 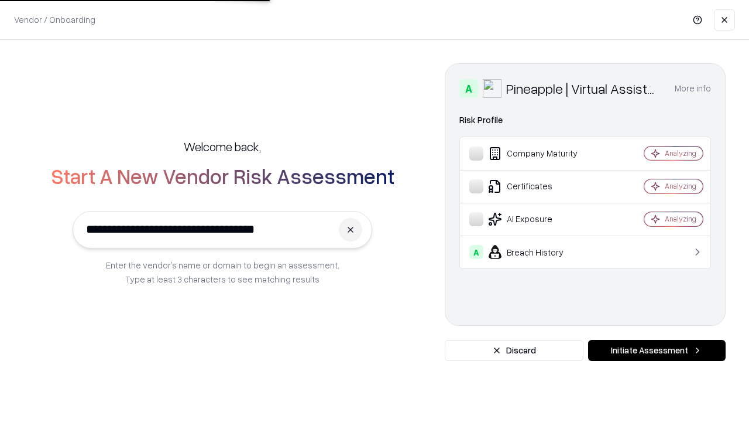 What do you see at coordinates (539, 219) in the screenshot?
I see `div: AI Exposure` at bounding box center [539, 219].